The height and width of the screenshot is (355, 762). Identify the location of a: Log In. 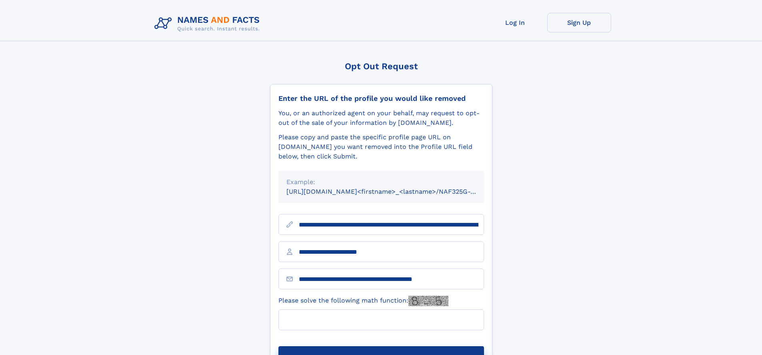
(515, 22).